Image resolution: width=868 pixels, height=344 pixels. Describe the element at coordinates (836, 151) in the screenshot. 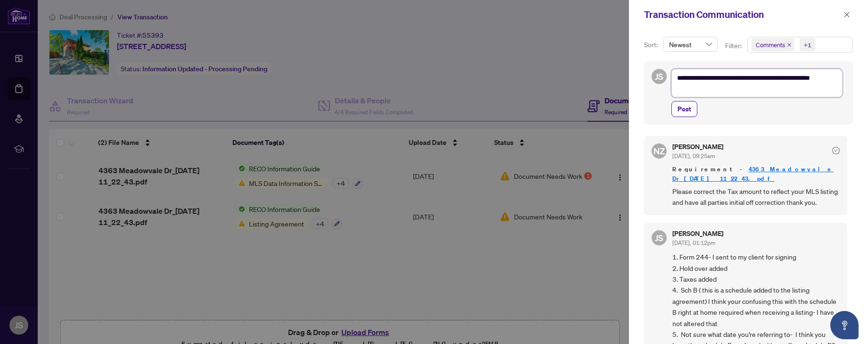

I see `span: check-circle` at that location.